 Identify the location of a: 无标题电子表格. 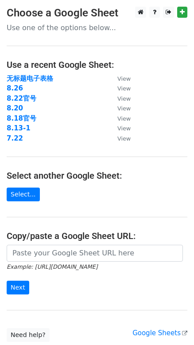
(30, 79).